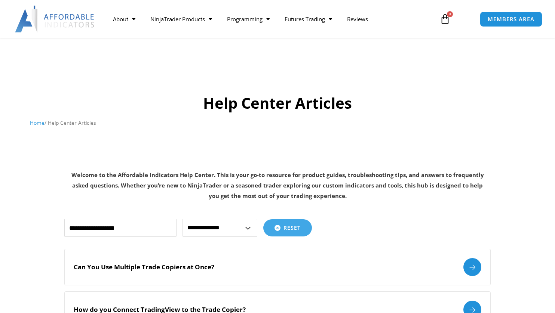 The height and width of the screenshot is (313, 555). I want to click on span: Reset, so click(292, 228).